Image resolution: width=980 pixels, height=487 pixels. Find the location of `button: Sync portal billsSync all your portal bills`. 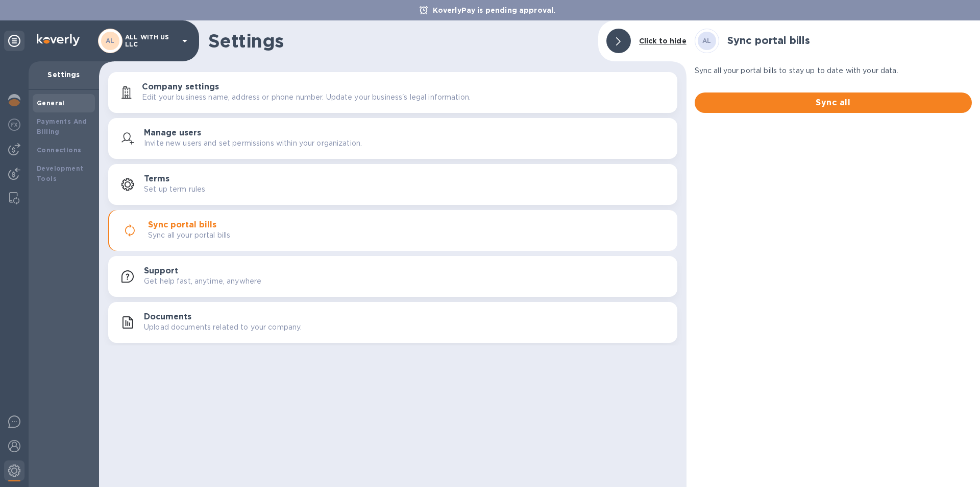

button: Sync portal billsSync all your portal bills is located at coordinates (393, 230).